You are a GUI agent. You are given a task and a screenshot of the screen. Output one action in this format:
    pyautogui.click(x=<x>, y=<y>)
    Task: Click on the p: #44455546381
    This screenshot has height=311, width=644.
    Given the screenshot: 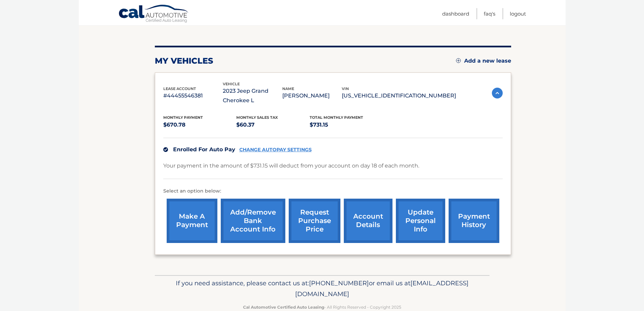 What is the action you would take?
    pyautogui.click(x=193, y=96)
    